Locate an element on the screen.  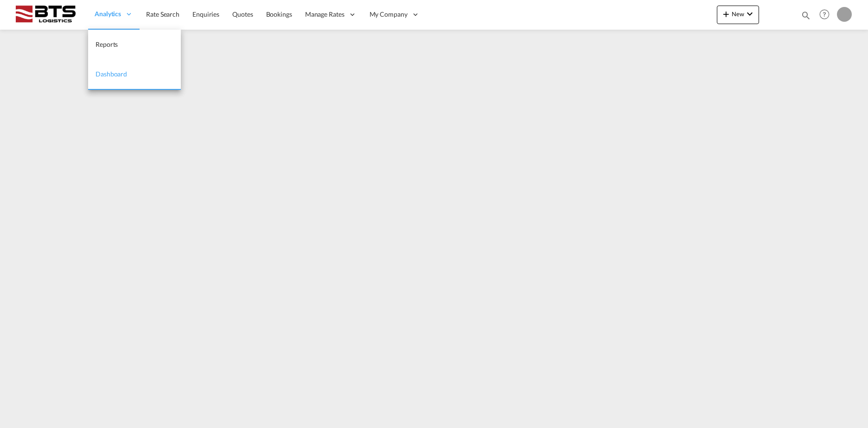
span: My Company is located at coordinates (389, 14).